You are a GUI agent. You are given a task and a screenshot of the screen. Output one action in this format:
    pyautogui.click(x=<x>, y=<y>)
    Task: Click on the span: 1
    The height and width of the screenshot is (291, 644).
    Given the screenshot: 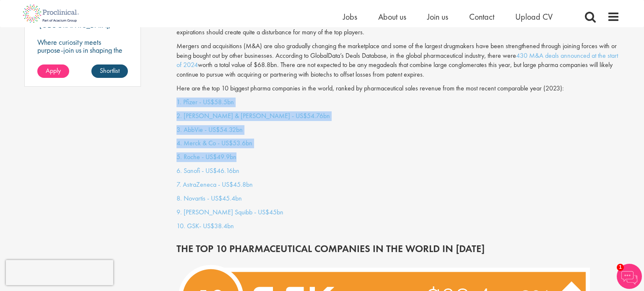 What is the action you would take?
    pyautogui.click(x=620, y=267)
    